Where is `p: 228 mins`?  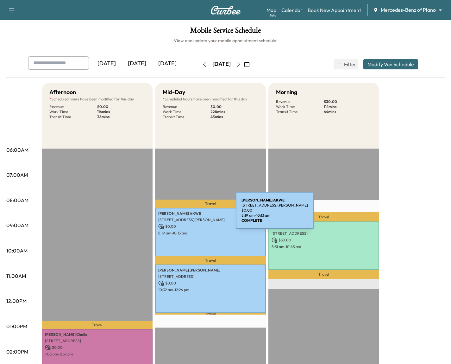 p: 228 mins is located at coordinates (234, 112).